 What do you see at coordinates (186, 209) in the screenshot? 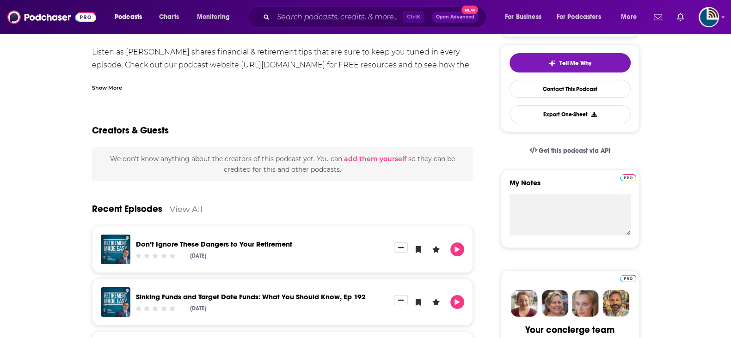
I see `a: View All` at bounding box center [186, 209].